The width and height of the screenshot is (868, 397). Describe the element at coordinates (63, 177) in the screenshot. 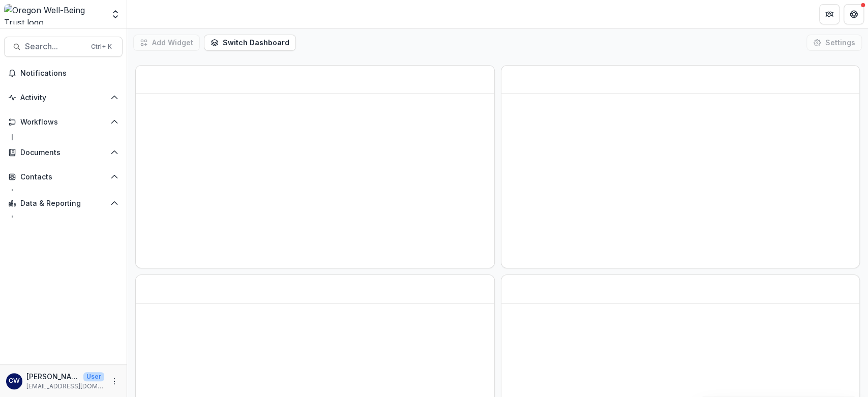

I see `span: Contacts` at that location.